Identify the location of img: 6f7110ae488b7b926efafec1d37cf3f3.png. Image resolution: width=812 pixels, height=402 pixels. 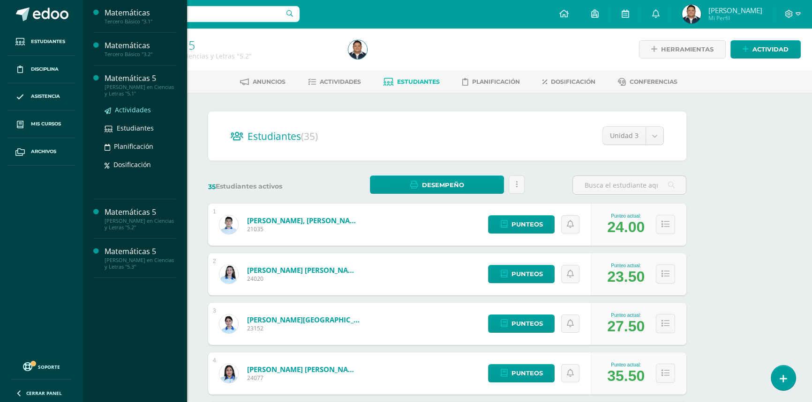
(229, 275).